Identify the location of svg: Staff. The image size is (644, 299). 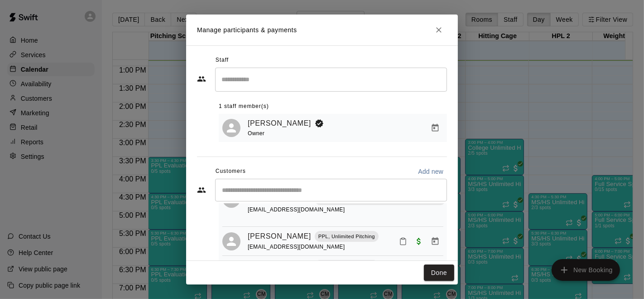
(202, 79).